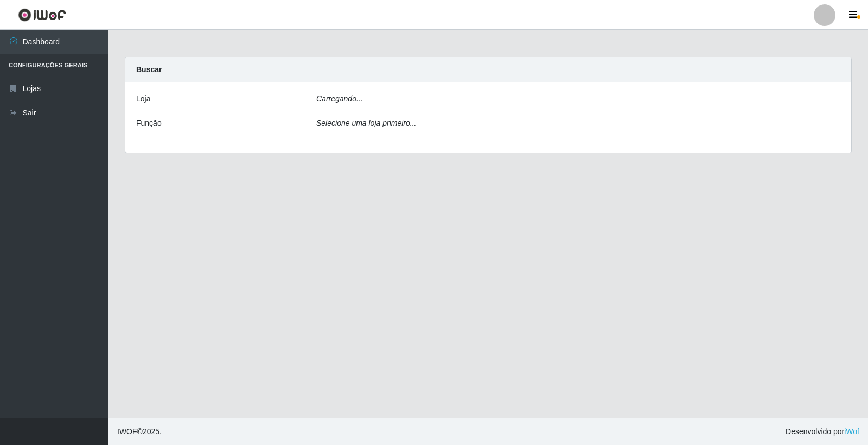  Describe the element at coordinates (148, 69) in the screenshot. I see `strong: Buscar` at that location.